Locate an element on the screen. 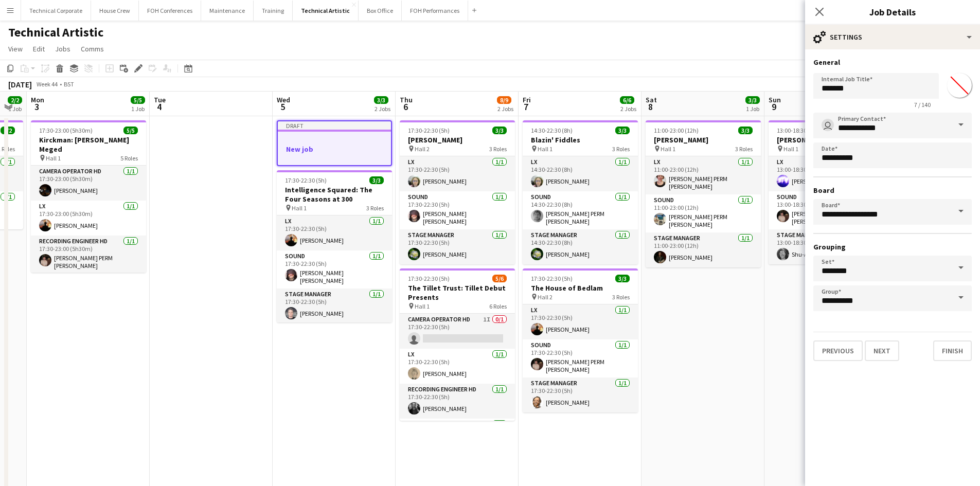 The image size is (980, 486). div: Settings is located at coordinates (893, 37).